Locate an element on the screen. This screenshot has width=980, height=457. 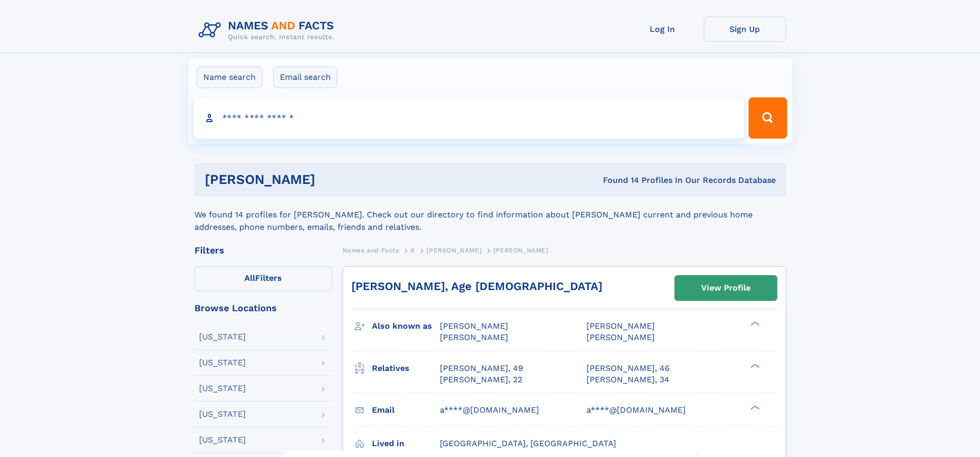
a: Log In is located at coordinates (663, 29).